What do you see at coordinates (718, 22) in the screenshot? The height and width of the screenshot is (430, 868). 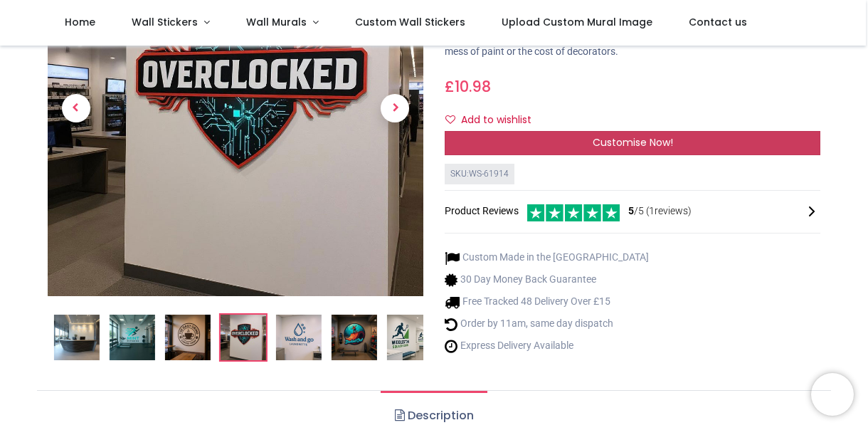 I see `span: Contact us` at bounding box center [718, 22].